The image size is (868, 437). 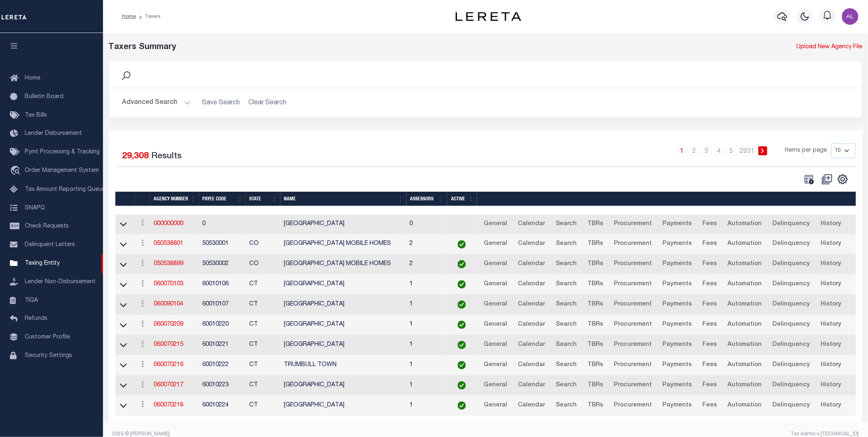 I want to click on div: Taxers Summary, so click(x=390, y=47).